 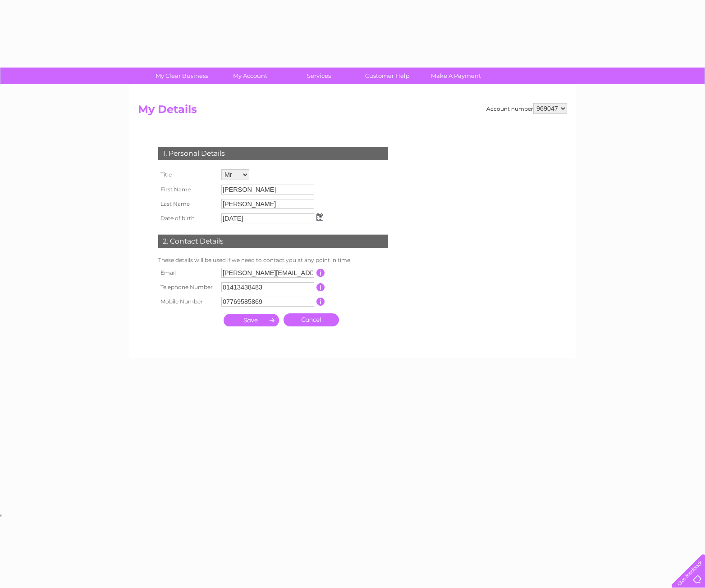 I want to click on a: My Clear Business, so click(x=182, y=75).